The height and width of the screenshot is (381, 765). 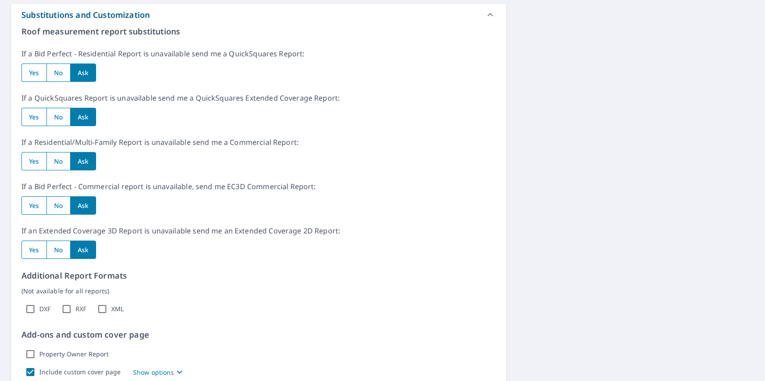 I want to click on label: Include custom cover page, so click(x=80, y=372).